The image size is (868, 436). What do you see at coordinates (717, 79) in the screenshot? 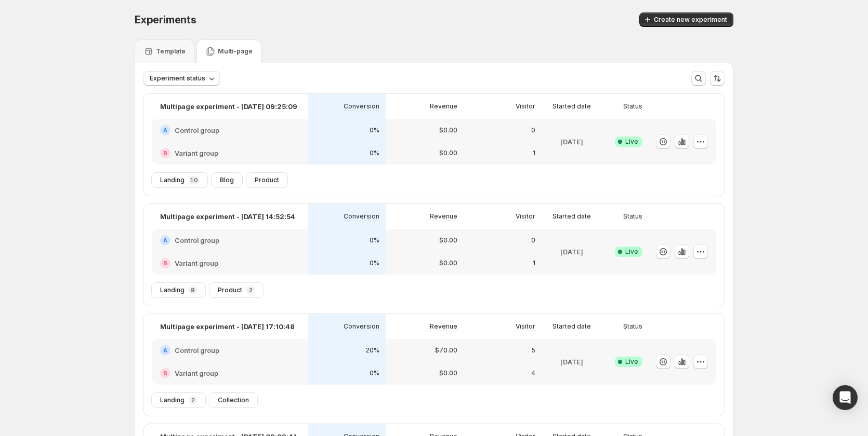
I see `button: Sort the results` at bounding box center [717, 79].